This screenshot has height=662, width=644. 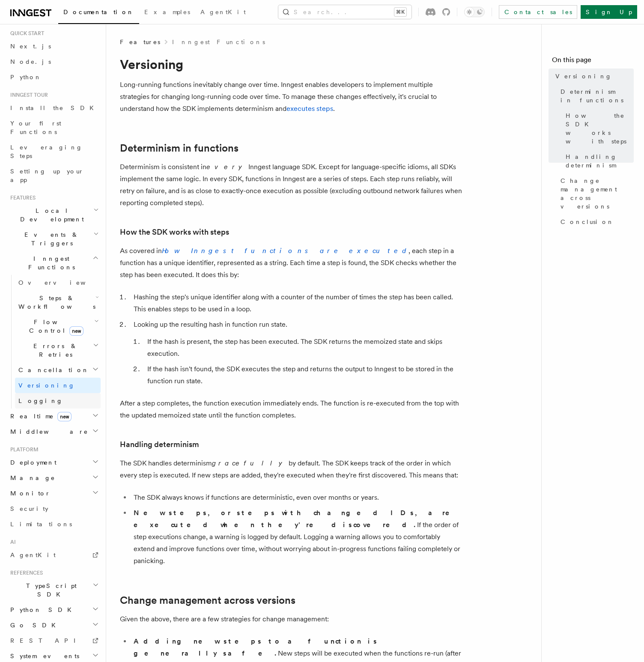 I want to click on a: Leveraging Steps, so click(x=54, y=152).